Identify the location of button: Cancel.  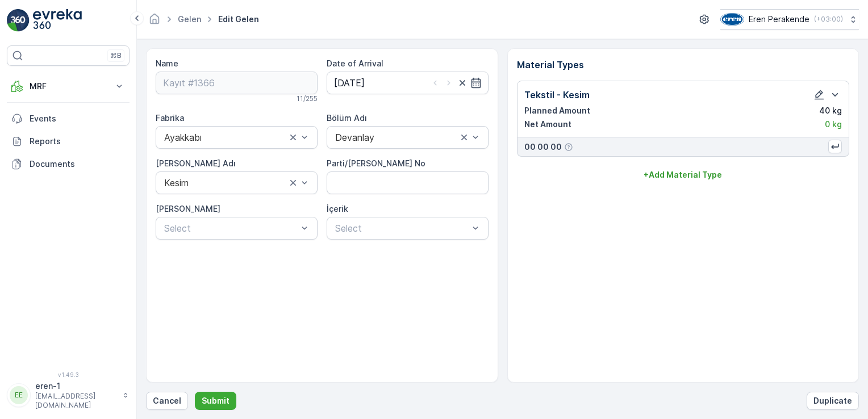
(167, 401).